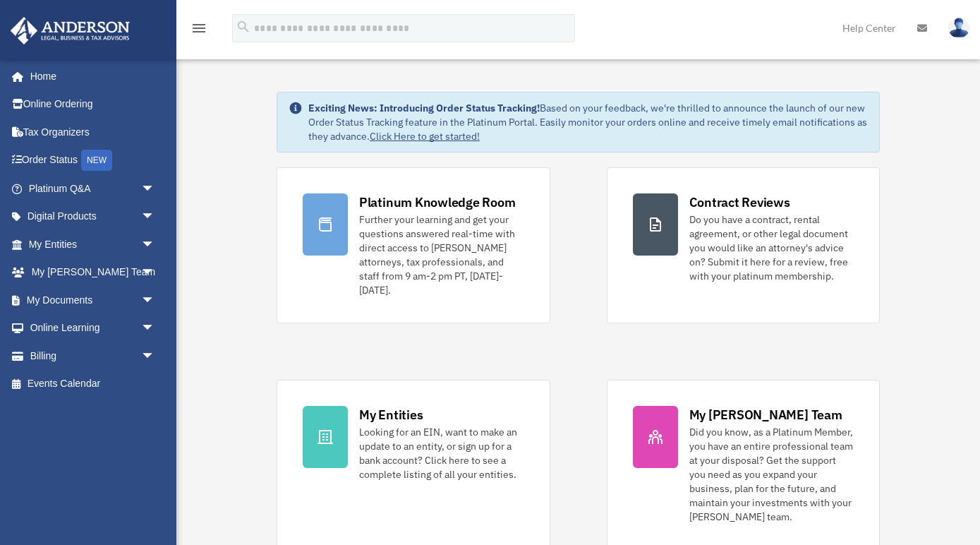  What do you see at coordinates (743, 245) in the screenshot?
I see `a: Contract Reviews Do you have a contract, rental agreement, or other legal document you would like...` at bounding box center [743, 245].